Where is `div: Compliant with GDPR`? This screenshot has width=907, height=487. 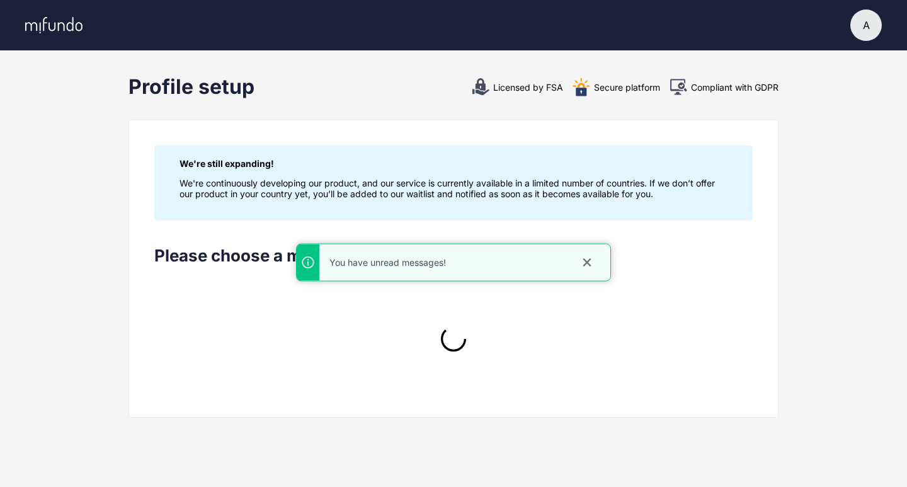 div: Compliant with GDPR is located at coordinates (724, 87).